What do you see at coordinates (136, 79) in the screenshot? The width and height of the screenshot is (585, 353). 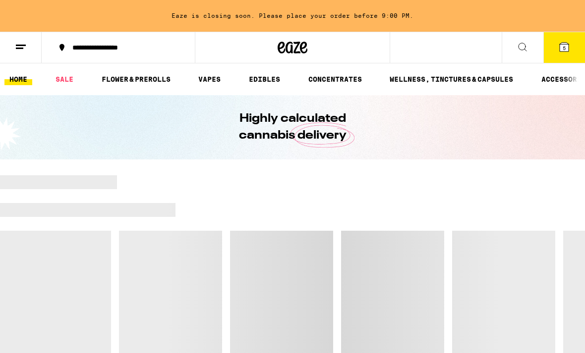 I see `a: FLOWER & PREROLLS` at bounding box center [136, 79].